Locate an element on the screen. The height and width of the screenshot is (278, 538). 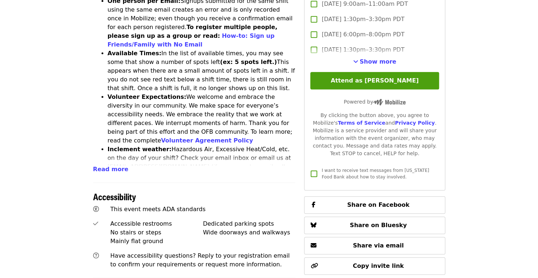
img: Powered by Mobilize is located at coordinates (389, 102).